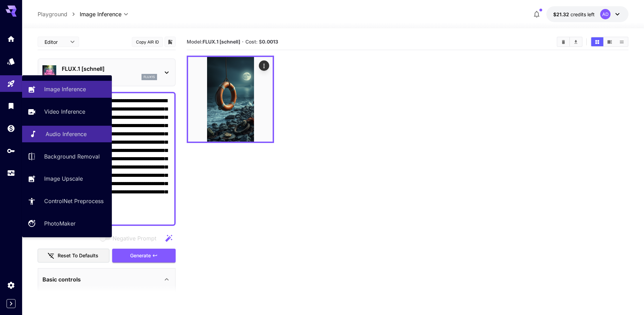  I want to click on b: FLUX.1 [schnell], so click(221, 42).